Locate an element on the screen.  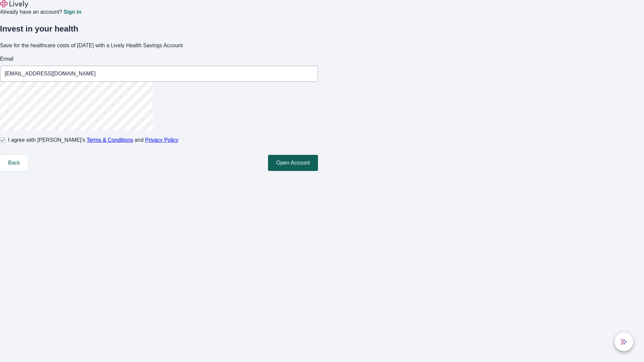
div: Sign in is located at coordinates (72, 12).